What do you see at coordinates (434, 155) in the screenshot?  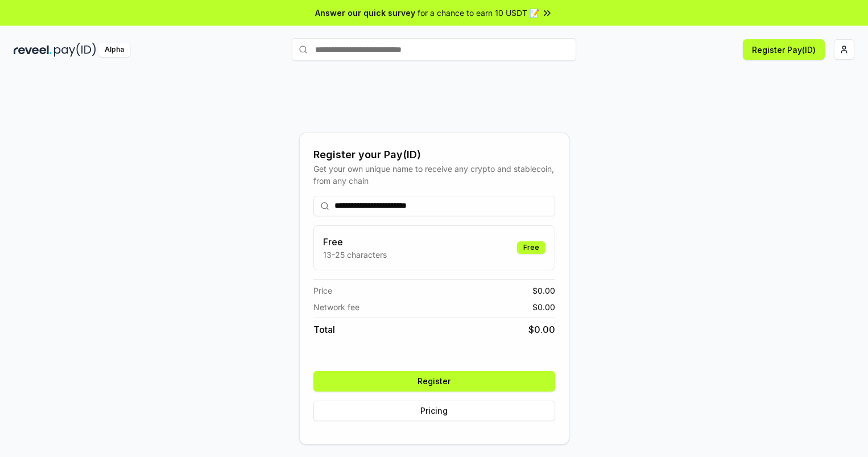 I see `div: Register your Pay(ID)` at bounding box center [434, 155].